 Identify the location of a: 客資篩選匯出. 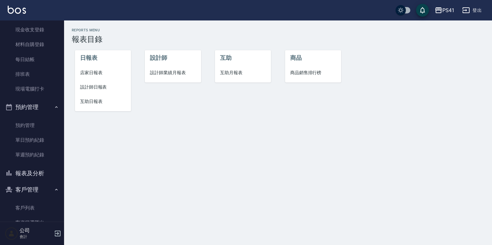
(32, 223).